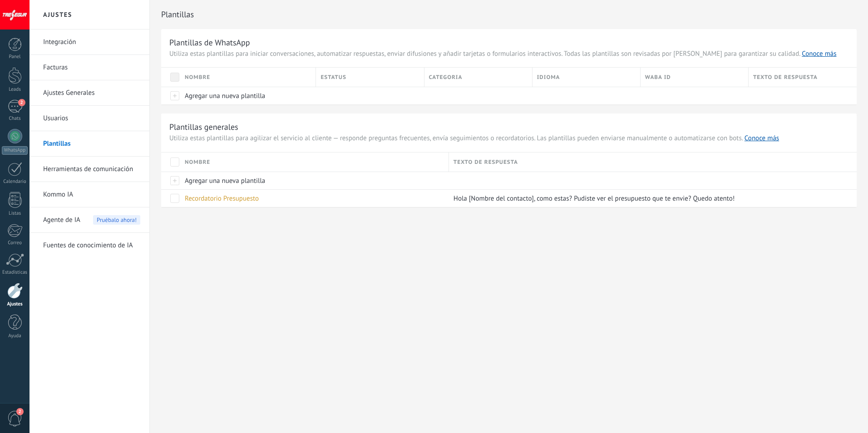 The height and width of the screenshot is (433, 868). What do you see at coordinates (89, 195) in the screenshot?
I see `li: Kommo IA` at bounding box center [89, 195].